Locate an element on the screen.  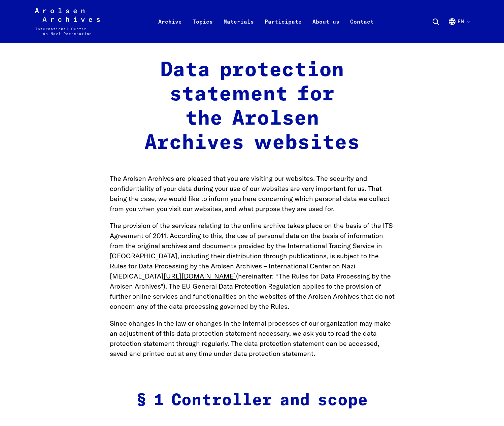
a: About us is located at coordinates (326, 30).